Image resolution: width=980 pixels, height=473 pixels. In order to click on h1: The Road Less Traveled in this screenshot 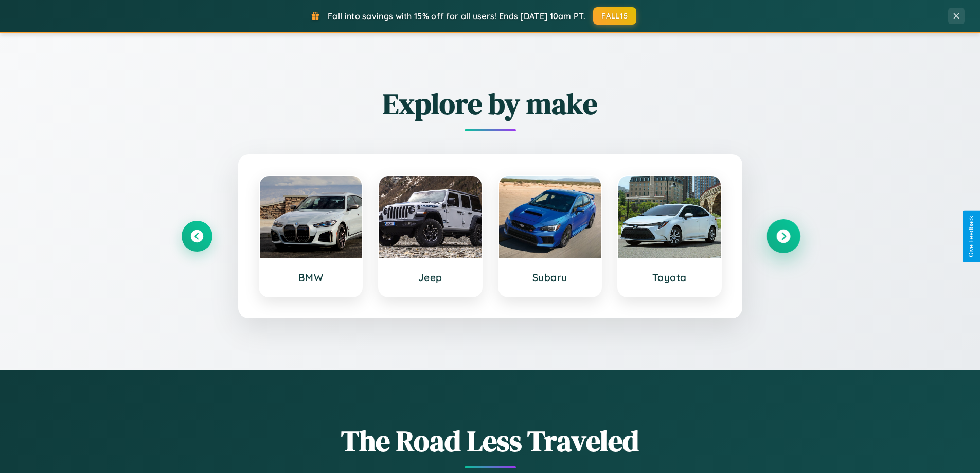, I will do `click(490, 440)`.